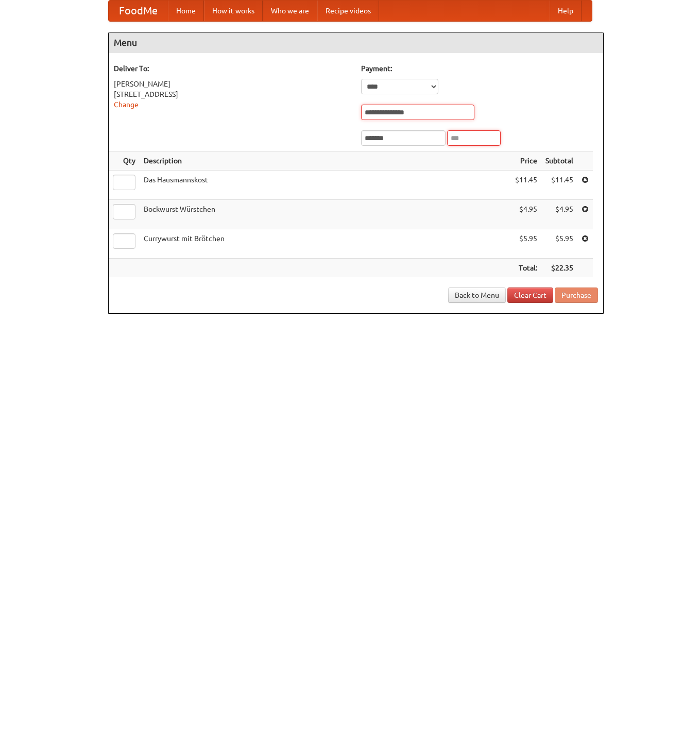  Describe the element at coordinates (526, 161) in the screenshot. I see `th: Price` at that location.